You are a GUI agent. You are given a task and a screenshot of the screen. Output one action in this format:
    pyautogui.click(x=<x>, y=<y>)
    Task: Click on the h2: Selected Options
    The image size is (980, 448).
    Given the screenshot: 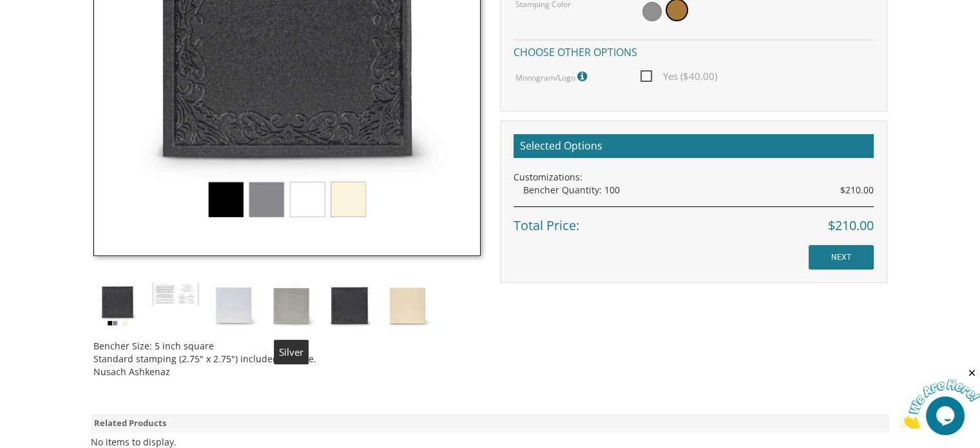 What is the action you would take?
    pyautogui.click(x=693, y=146)
    